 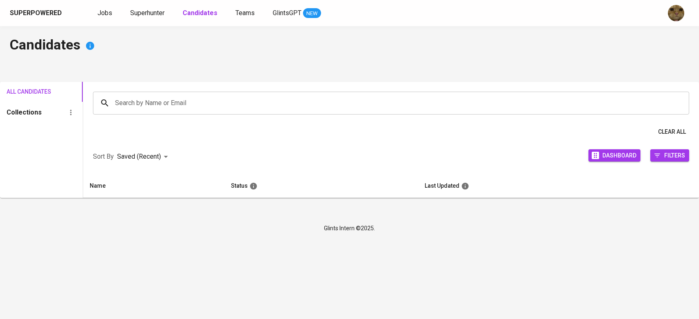 What do you see at coordinates (154, 186) in the screenshot?
I see `th: Name` at bounding box center [154, 186].